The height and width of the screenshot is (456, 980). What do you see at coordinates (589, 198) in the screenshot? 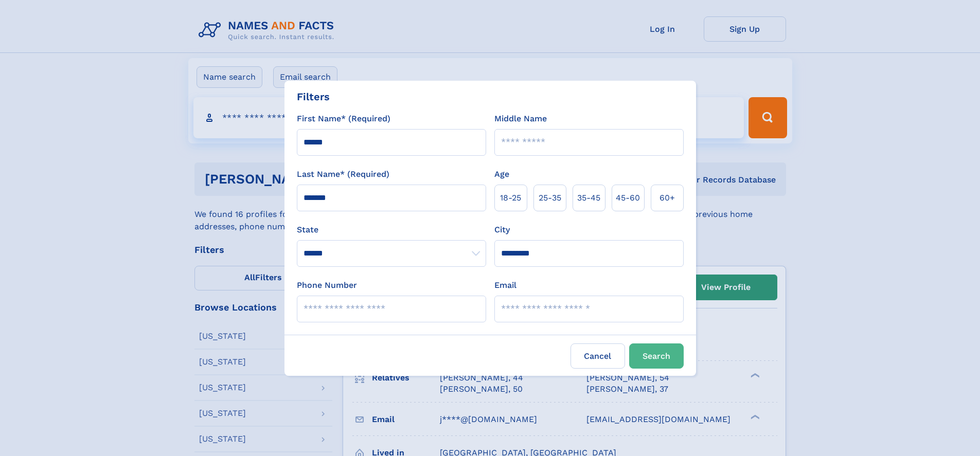
I see `span: 35‑45` at bounding box center [589, 198].